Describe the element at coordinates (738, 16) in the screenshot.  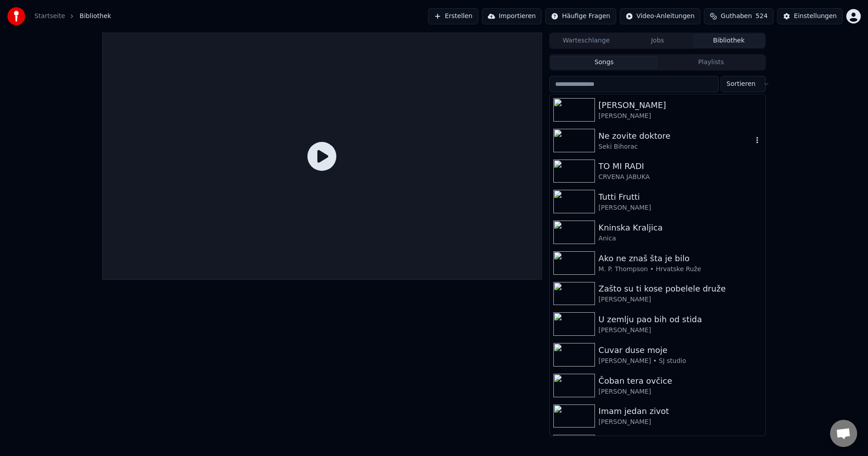
I see `button: Guthaben524` at that location.